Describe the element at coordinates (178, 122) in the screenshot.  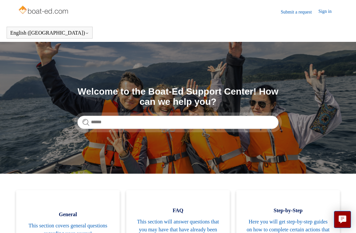
I see `input: Search` at that location.